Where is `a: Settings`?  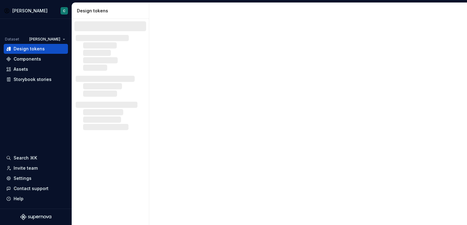 a: Settings is located at coordinates (36, 178).